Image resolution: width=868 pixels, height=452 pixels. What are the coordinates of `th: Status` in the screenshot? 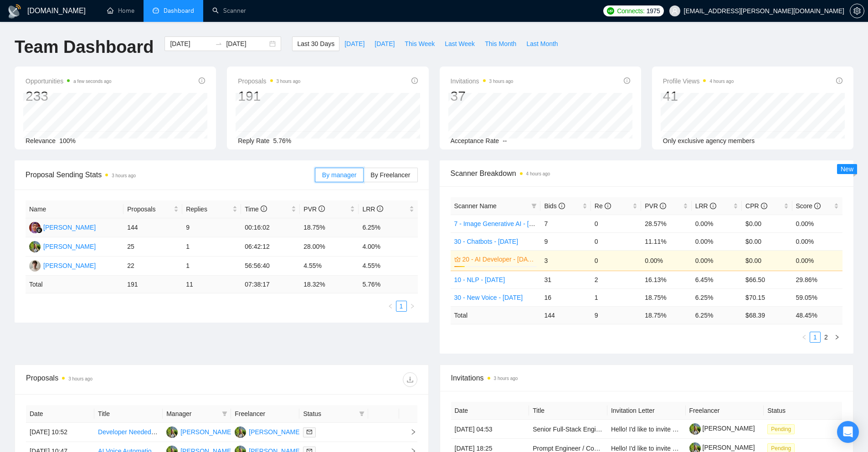 It's located at (803, 410).